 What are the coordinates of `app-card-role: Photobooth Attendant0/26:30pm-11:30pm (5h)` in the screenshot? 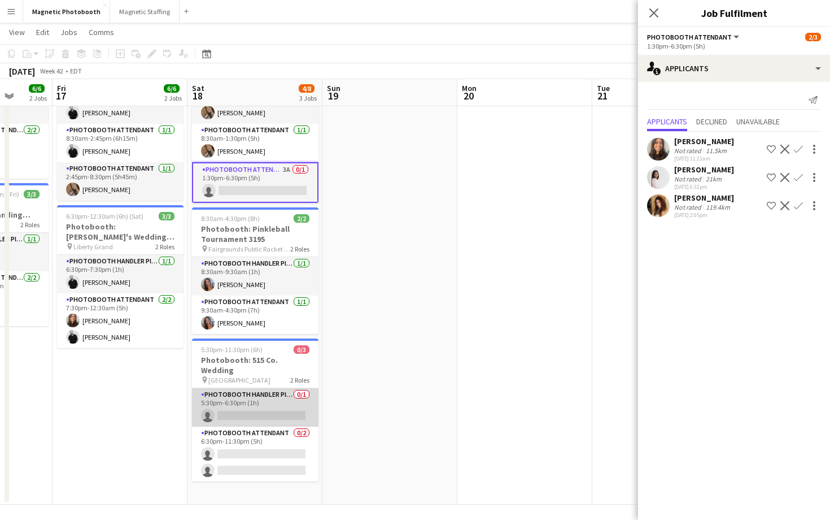 It's located at (255, 454).